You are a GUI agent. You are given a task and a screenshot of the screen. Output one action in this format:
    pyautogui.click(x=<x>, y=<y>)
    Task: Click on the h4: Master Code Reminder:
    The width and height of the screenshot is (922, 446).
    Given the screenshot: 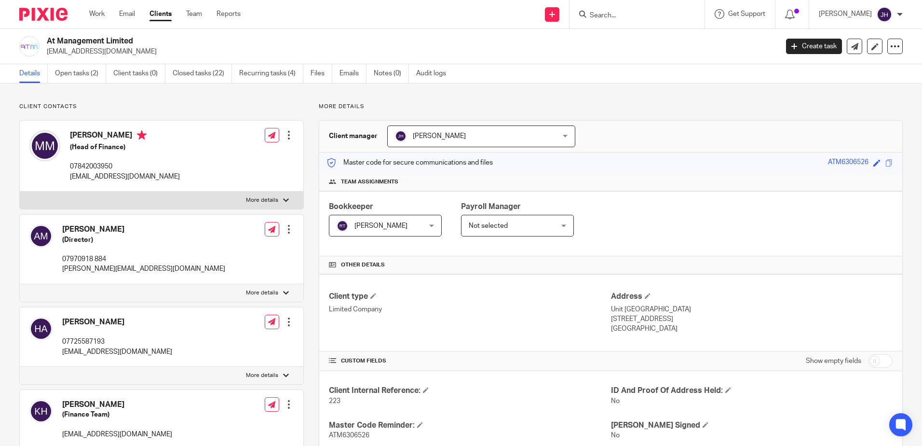 What is the action you would take?
    pyautogui.click(x=470, y=425)
    